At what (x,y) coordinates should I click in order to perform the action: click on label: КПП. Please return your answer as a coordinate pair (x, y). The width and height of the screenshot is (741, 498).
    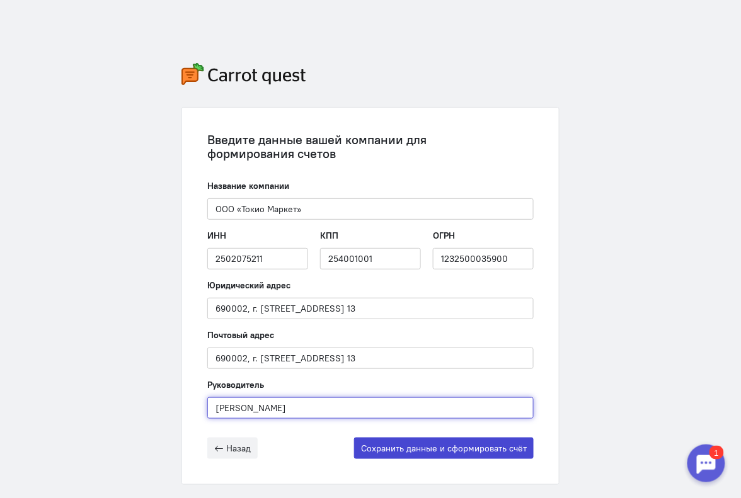
    Looking at the image, I should click on (329, 236).